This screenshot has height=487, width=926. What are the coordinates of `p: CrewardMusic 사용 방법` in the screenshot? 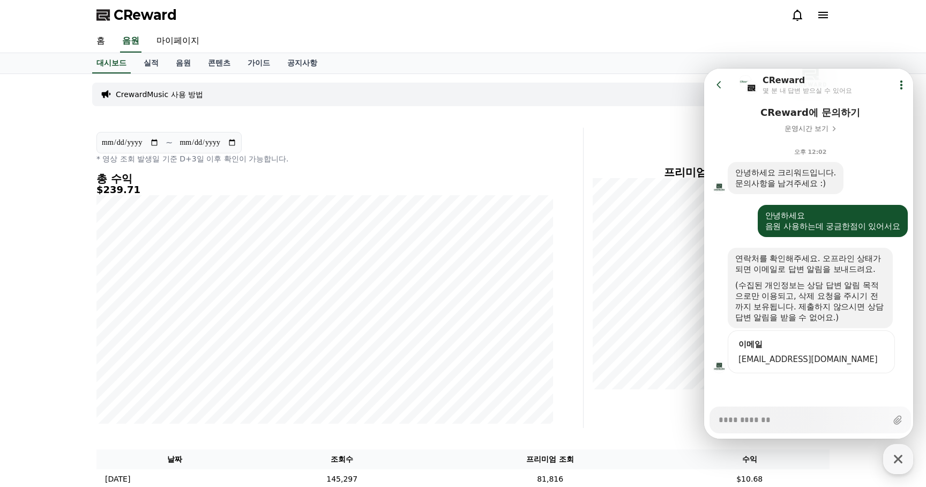 It's located at (159, 94).